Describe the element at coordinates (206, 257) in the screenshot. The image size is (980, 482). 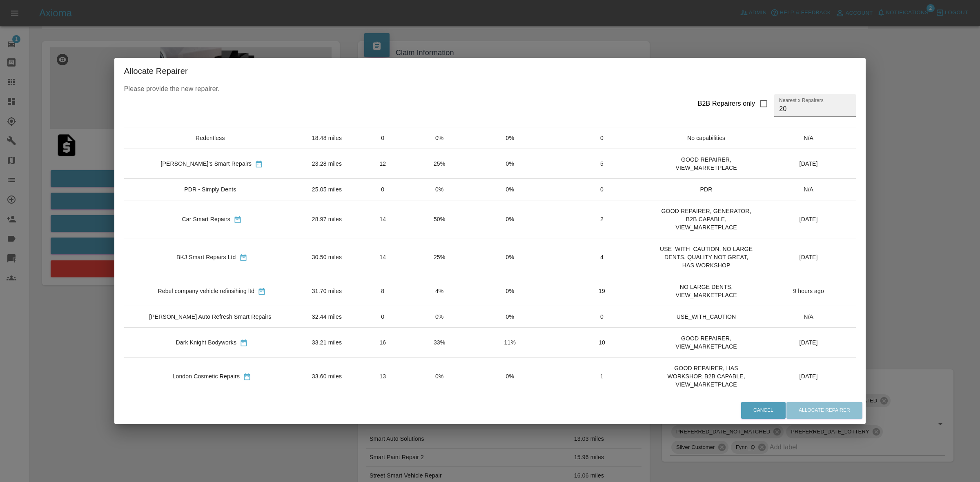
I see `div: BKJ Smart Repairs Ltd` at that location.